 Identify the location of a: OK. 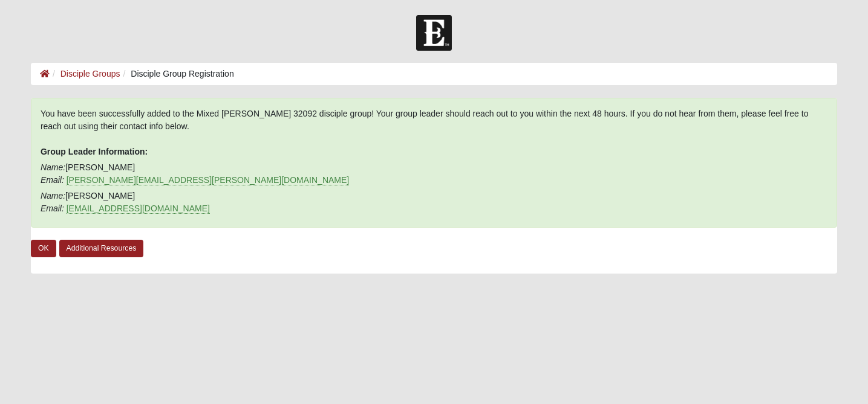
(43, 249).